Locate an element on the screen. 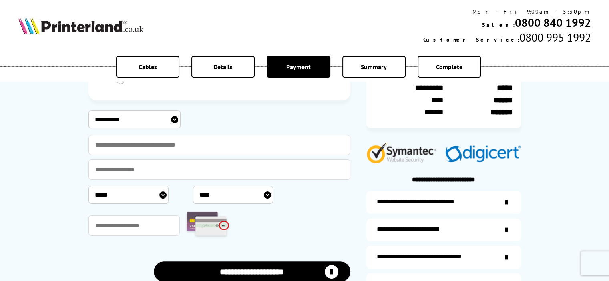 The image size is (609, 281). span: Complete is located at coordinates (449, 67).